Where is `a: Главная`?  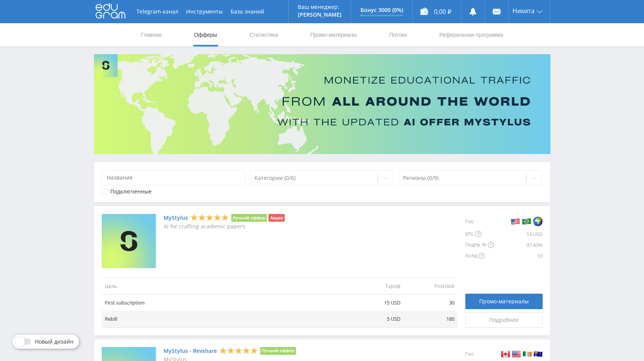
a: Главная is located at coordinates (151, 35).